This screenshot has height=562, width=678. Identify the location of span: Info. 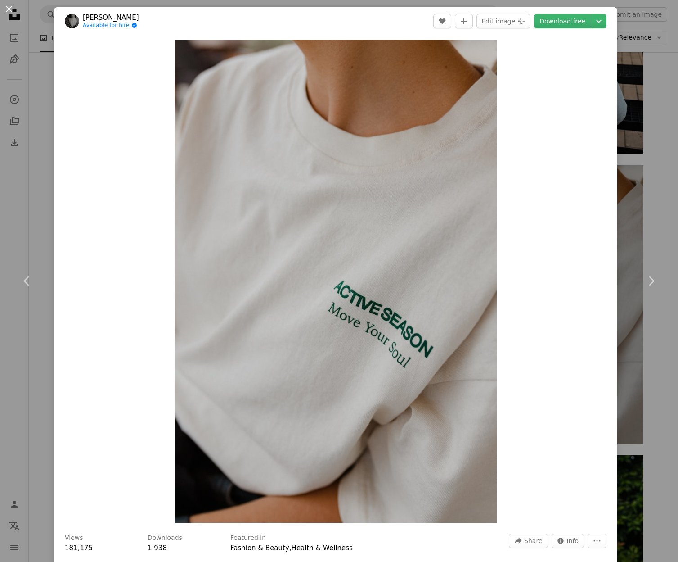
(573, 541).